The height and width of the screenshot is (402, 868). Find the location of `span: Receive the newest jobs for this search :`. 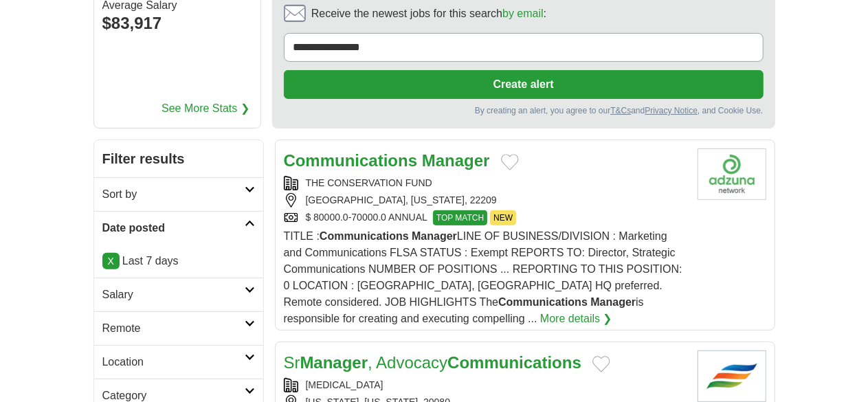

span: Receive the newest jobs for this search : is located at coordinates (429, 14).